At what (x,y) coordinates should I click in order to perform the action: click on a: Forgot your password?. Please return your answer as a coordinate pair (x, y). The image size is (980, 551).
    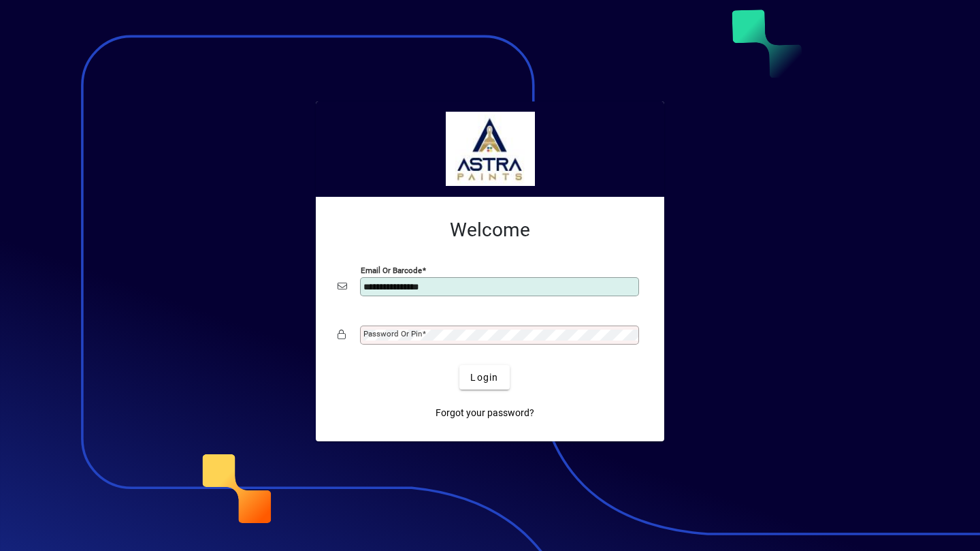
    Looking at the image, I should click on (484, 413).